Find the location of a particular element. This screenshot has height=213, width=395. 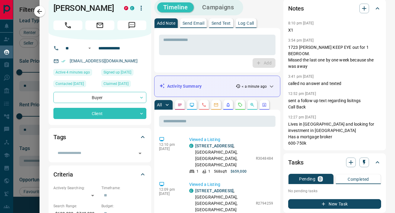

p: X1 is located at coordinates (334, 30).